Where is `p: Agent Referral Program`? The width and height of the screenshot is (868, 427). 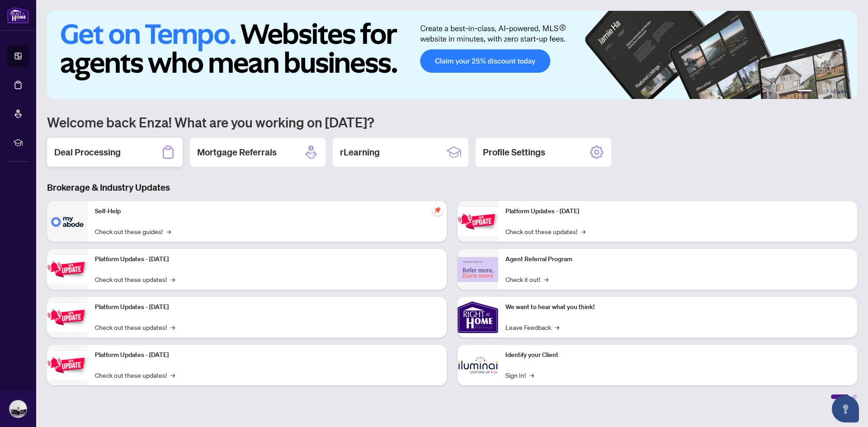
p: Agent Referral Program is located at coordinates (678, 260).